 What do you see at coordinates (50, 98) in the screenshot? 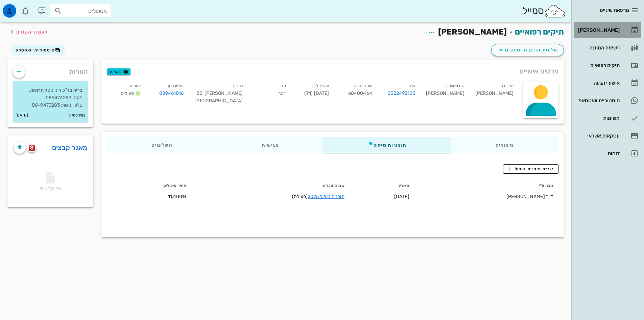
I see `p: בריא בד"כ אינו נוטל תרופות. פקס: 089473283 טלפון נוסף: 08-9473283` at bounding box center [50, 98].